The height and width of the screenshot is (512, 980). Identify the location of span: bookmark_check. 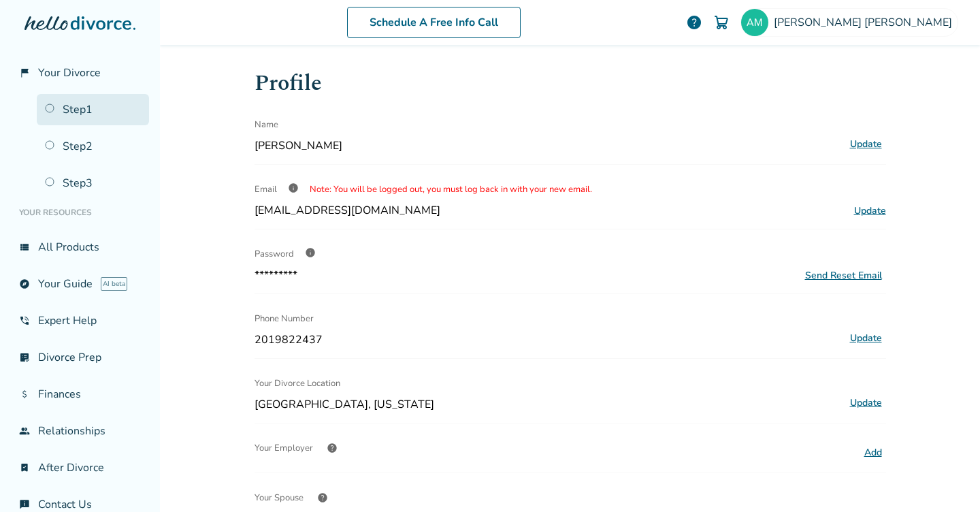
(25, 467).